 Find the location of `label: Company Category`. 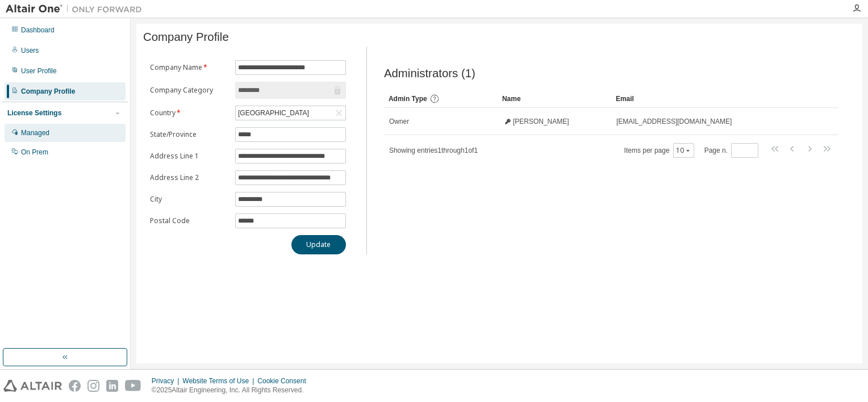

label: Company Category is located at coordinates (190, 90).